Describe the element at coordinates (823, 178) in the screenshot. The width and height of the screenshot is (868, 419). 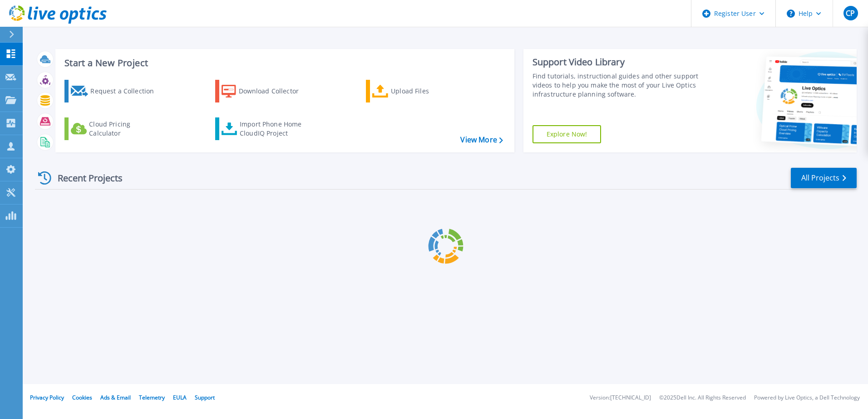
I see `a: All Projects` at that location.